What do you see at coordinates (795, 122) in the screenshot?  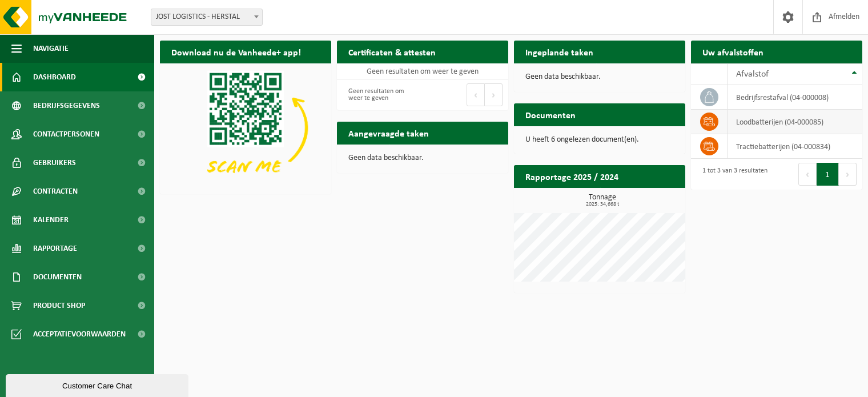 I see `td: loodbatterijen (04-000085)` at bounding box center [795, 122].